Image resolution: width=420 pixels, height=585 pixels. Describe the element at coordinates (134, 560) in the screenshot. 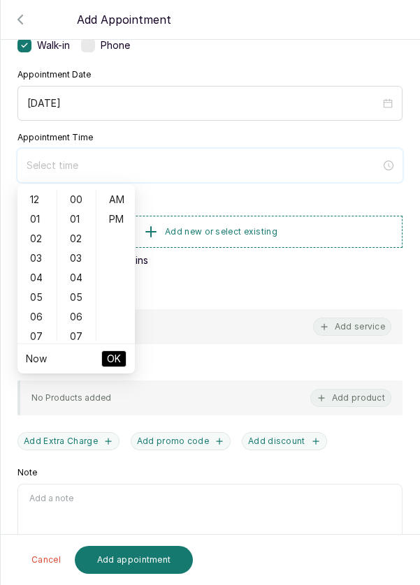

I see `button: Add appointment` at that location.